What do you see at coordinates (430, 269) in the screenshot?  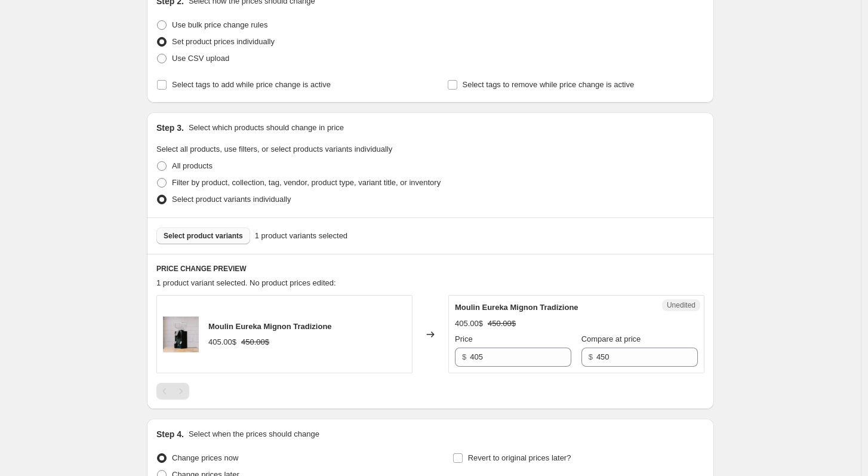 I see `h6: PRICE CHANGE PREVIEW` at bounding box center [430, 269].